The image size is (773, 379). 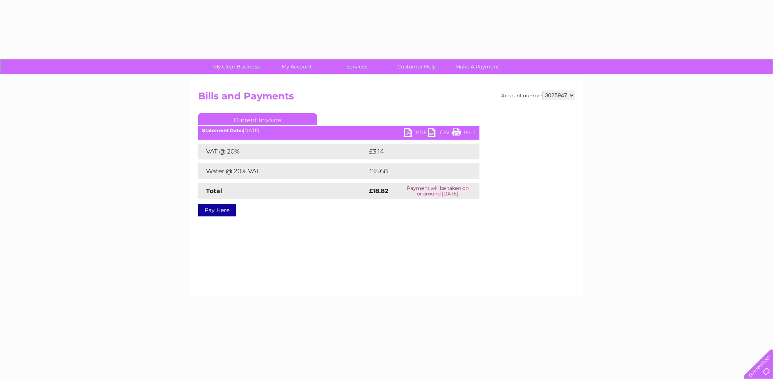 What do you see at coordinates (463, 133) in the screenshot?
I see `a: Print` at bounding box center [463, 133].